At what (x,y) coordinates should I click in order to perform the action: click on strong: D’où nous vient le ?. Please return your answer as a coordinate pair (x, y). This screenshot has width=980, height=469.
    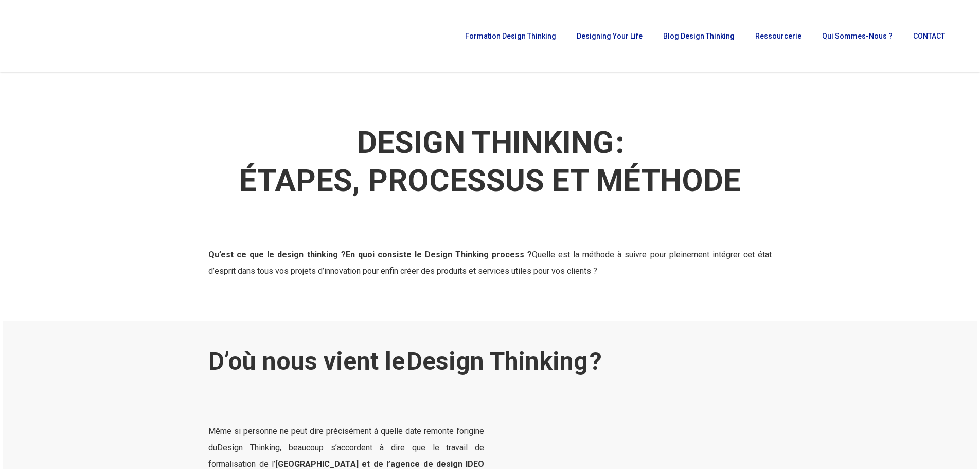
    Looking at the image, I should click on (405, 361).